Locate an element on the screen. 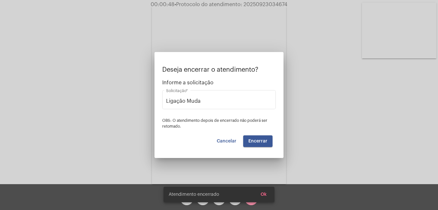 This screenshot has width=438, height=210. input: Buscar solicitação is located at coordinates (219, 101).